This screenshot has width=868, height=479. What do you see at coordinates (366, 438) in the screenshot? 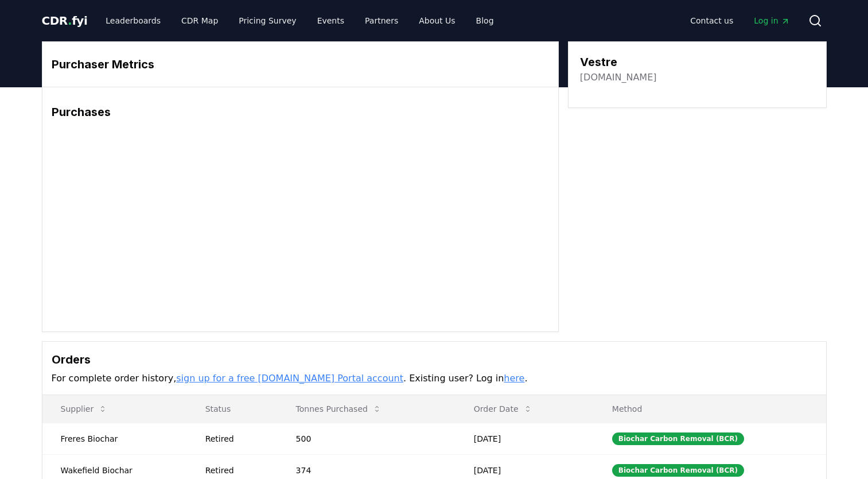
I see `td: 500` at bounding box center [366, 438].